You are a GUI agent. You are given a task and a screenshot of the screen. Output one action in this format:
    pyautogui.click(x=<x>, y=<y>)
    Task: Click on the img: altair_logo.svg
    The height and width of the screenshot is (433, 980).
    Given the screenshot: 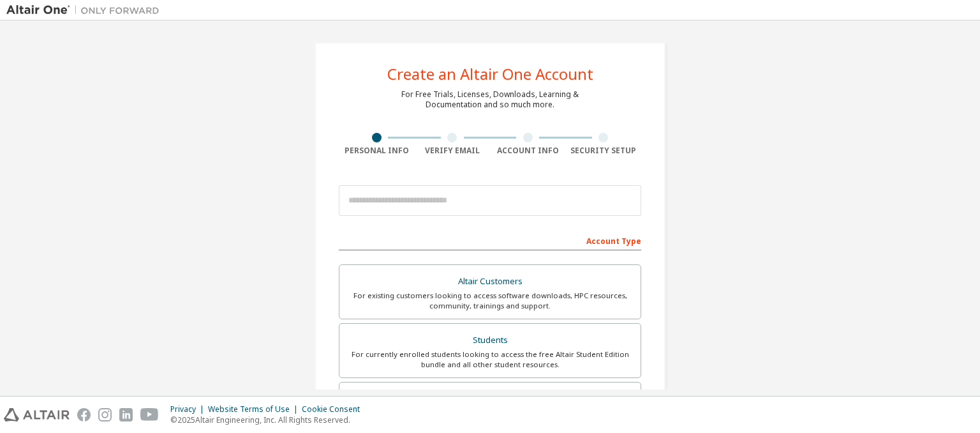 What is the action you would take?
    pyautogui.click(x=37, y=414)
    